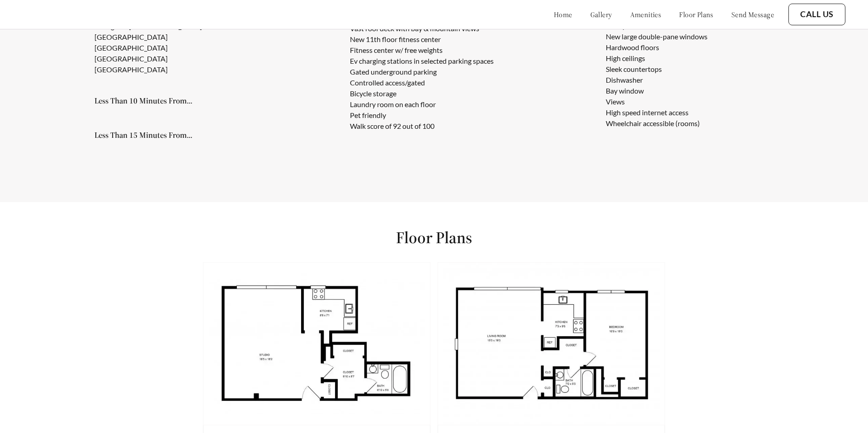 The height and width of the screenshot is (433, 868). I want to click on li: Bicycle storage, so click(422, 94).